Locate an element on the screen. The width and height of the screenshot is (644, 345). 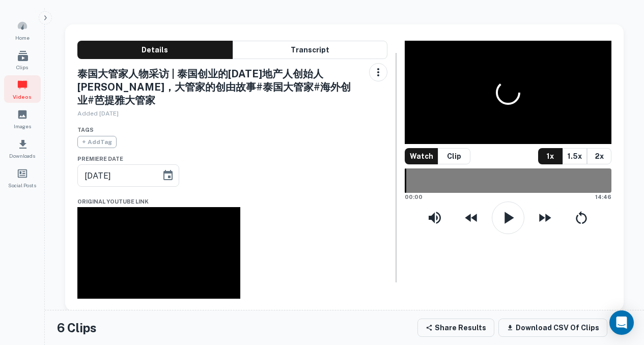
span: Clips is located at coordinates (22, 67).